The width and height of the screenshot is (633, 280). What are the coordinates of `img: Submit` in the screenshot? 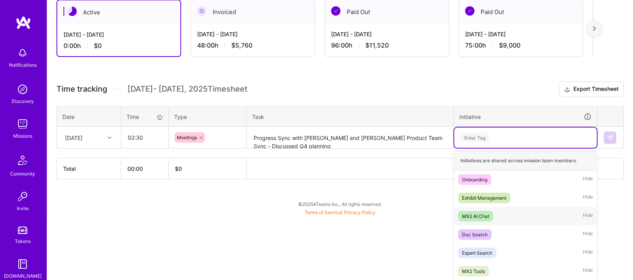 It's located at (610, 137).